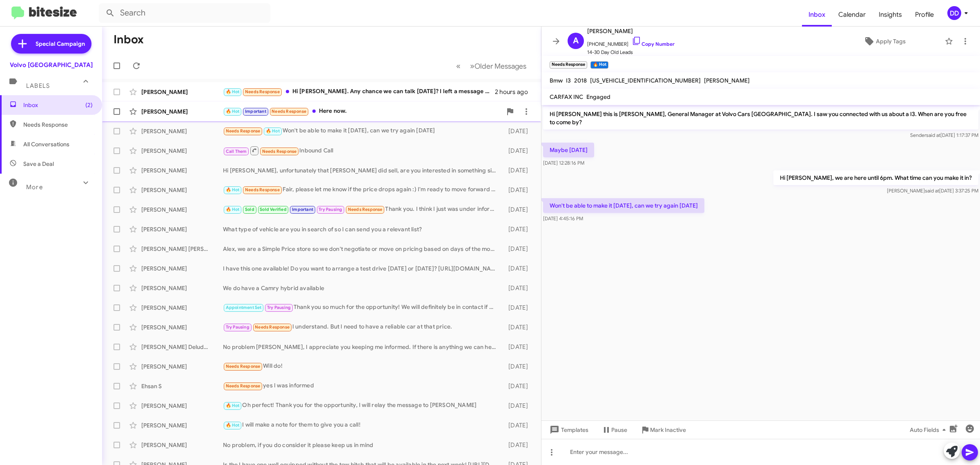  Describe the element at coordinates (631, 53) in the screenshot. I see `span: 14-30 Day Old Leads` at that location.